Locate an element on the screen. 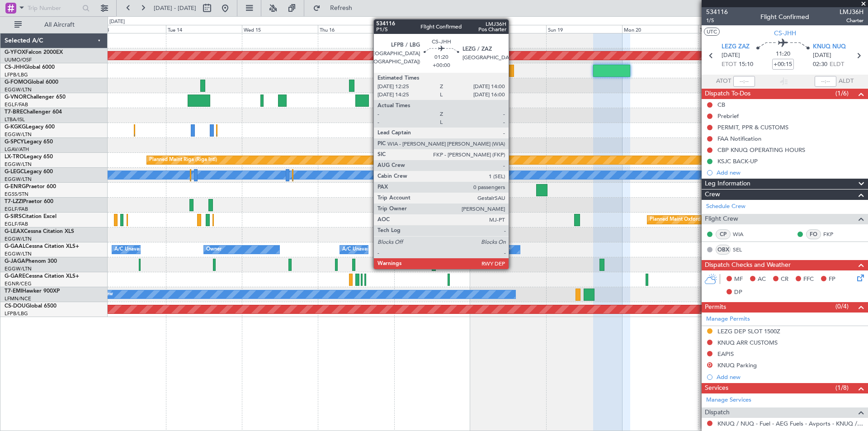 The width and height of the screenshot is (868, 431). div: FO is located at coordinates (813, 234).